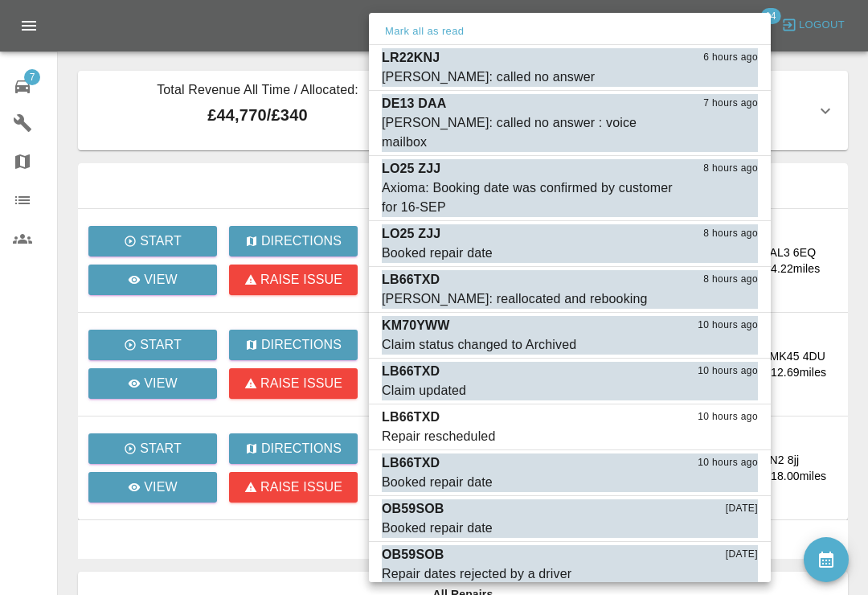  Describe the element at coordinates (530, 198) in the screenshot. I see `div: Axioma: Booking date was confirmed by customer for 16-SEP` at that location.